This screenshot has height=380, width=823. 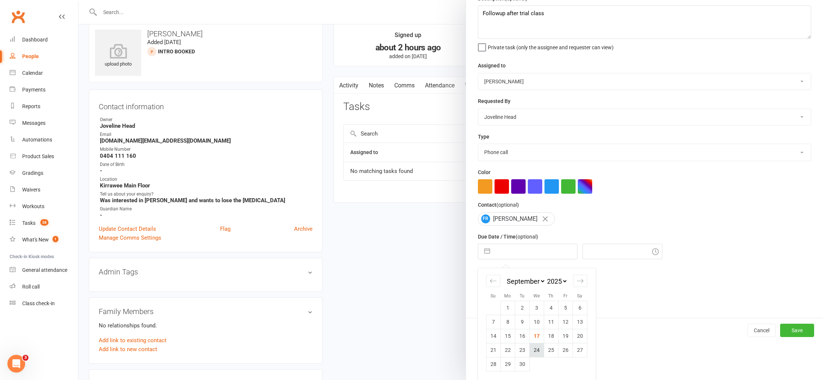 I want to click on div: Workouts, so click(x=33, y=206).